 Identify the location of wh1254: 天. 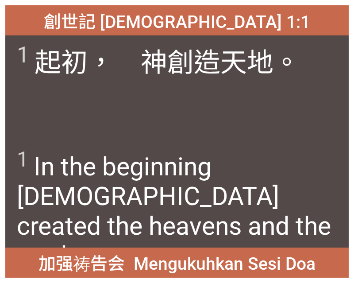
(260, 62).